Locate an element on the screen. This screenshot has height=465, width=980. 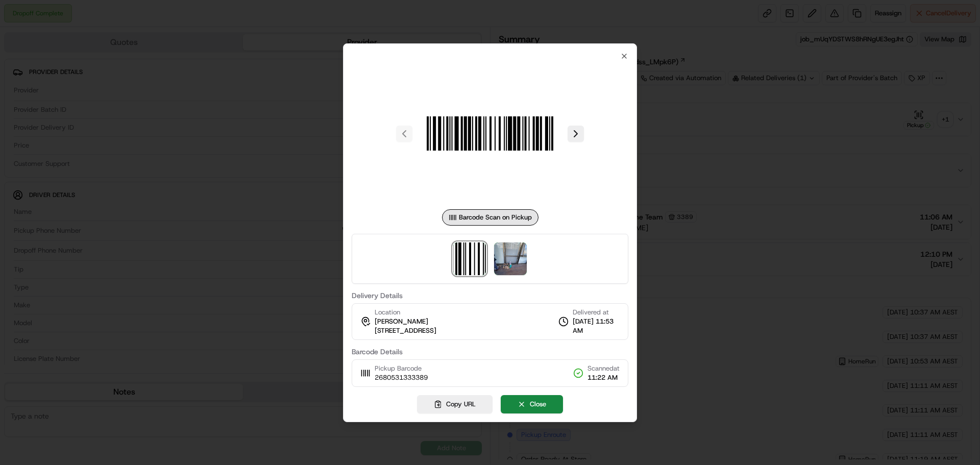
input: Got a question? Start typing here... is located at coordinates (105, 71).